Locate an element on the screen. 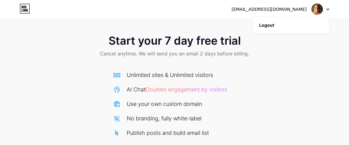 This screenshot has height=145, width=349. li: Logout is located at coordinates (291, 25).